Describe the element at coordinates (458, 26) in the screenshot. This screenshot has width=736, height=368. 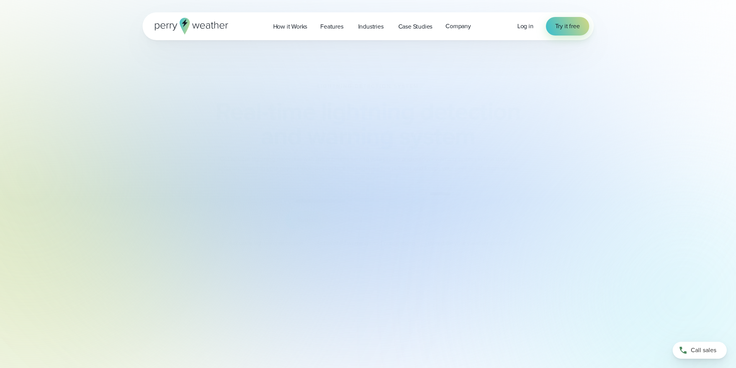
I see `span: Company` at that location.